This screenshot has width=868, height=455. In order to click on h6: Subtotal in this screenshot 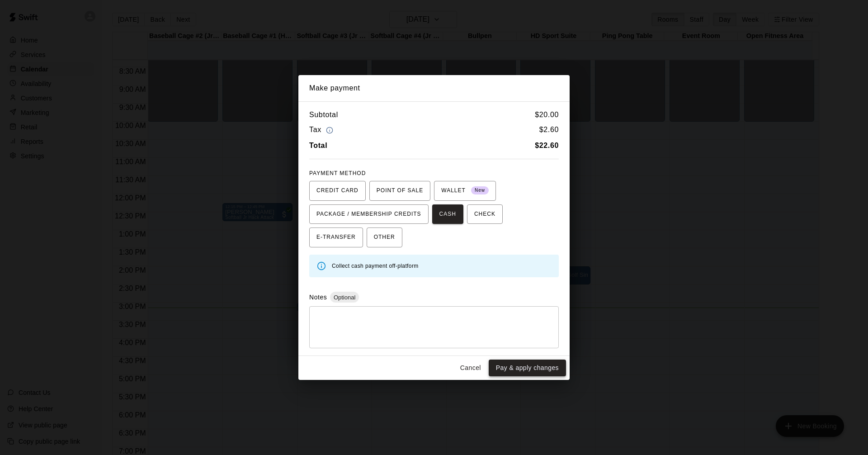, I will do `click(324, 115)`.